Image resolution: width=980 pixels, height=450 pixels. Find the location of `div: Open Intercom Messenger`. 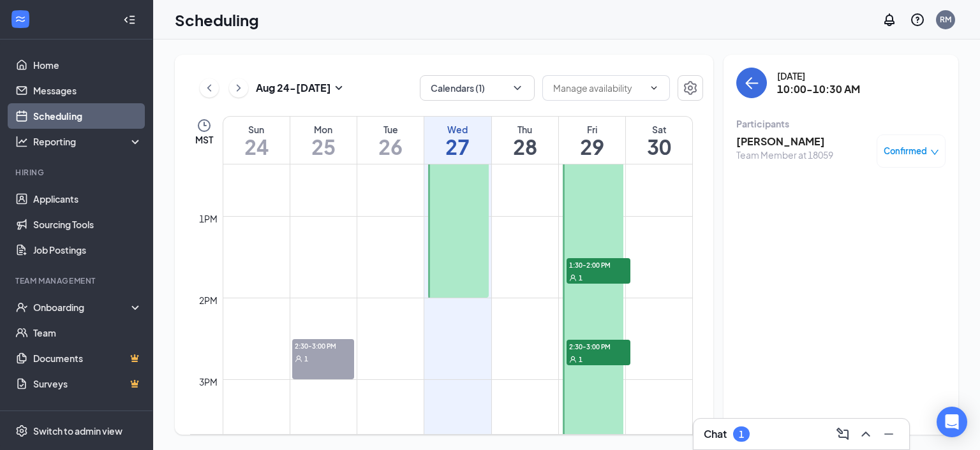

div: Open Intercom Messenger is located at coordinates (952, 422).